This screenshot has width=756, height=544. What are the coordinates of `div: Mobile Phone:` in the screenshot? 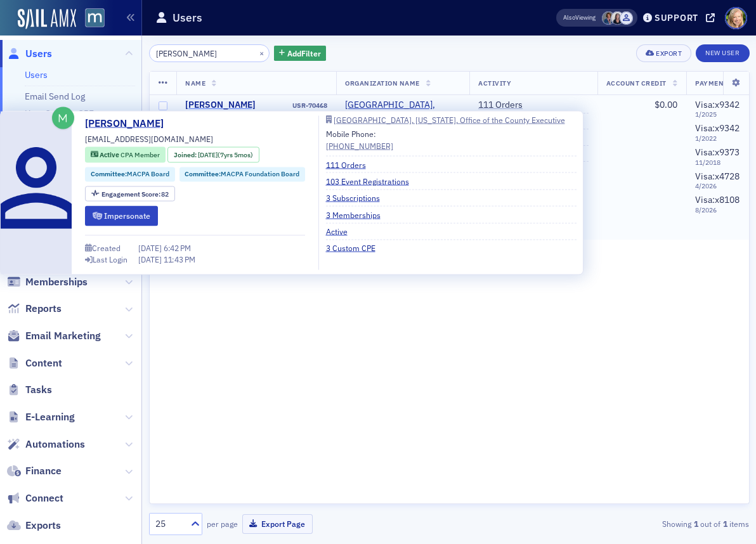 It's located at (360, 140).